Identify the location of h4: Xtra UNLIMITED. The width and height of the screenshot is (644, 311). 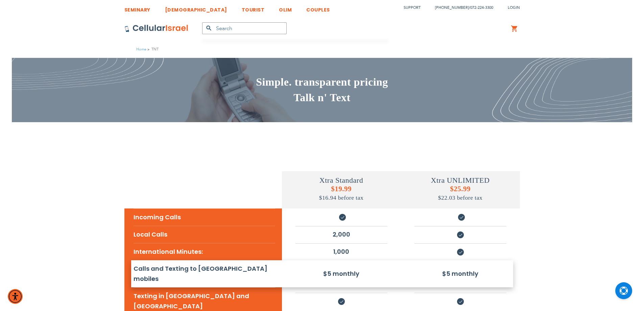
(460, 180).